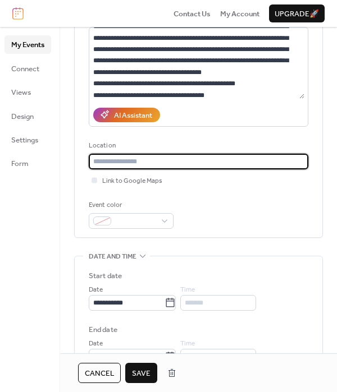 This screenshot has height=392, width=337. Describe the element at coordinates (296, 14) in the screenshot. I see `span: Upgrade 🚀` at that location.